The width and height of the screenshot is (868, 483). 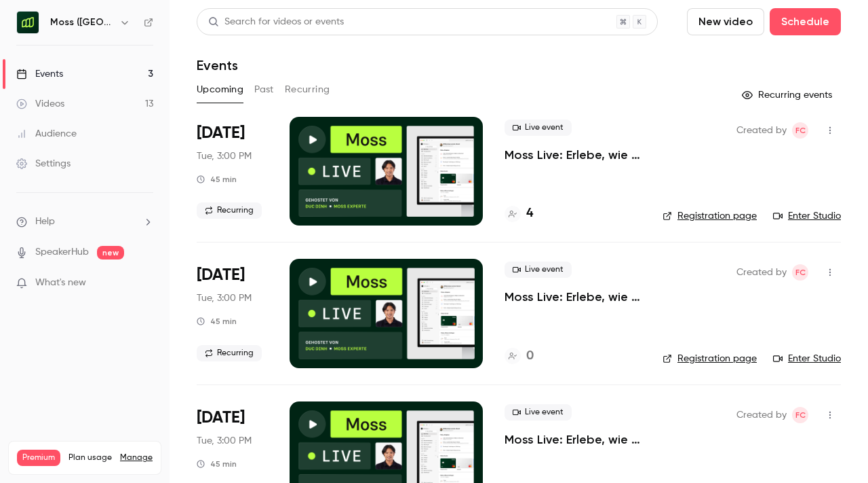 What do you see at coordinates (530, 356) in the screenshot?
I see `h4: 0` at bounding box center [530, 356].